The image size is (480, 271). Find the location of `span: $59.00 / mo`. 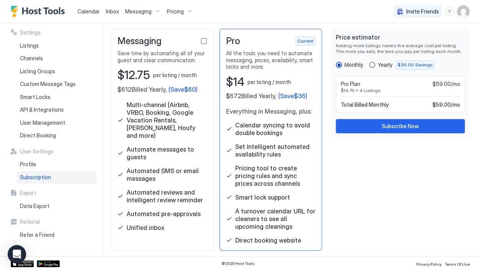

span: $59.00 / mo is located at coordinates (446, 105).